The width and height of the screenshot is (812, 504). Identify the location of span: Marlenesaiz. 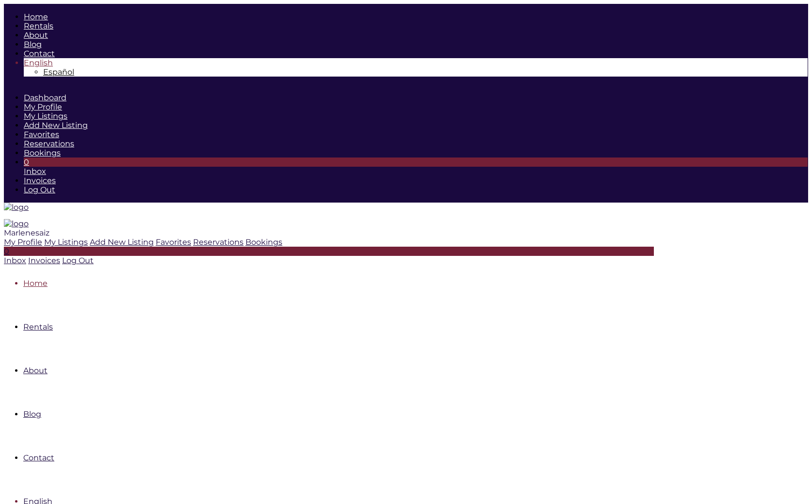
(27, 232).